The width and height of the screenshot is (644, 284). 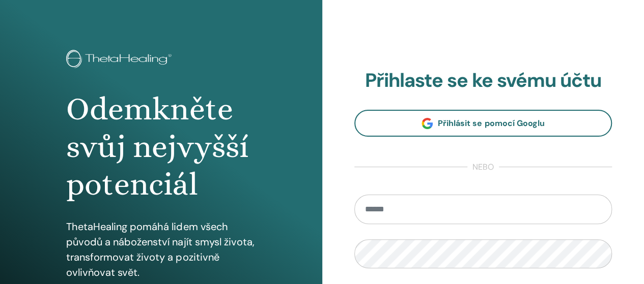 I want to click on font: Přihlaste se ke svému účtu, so click(x=483, y=80).